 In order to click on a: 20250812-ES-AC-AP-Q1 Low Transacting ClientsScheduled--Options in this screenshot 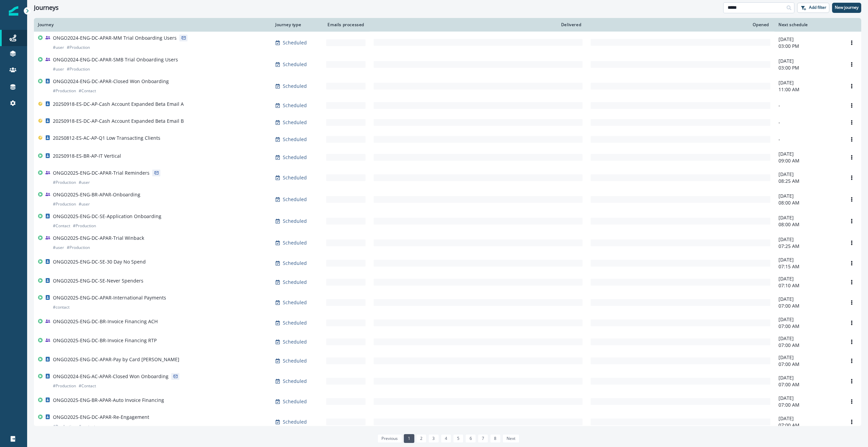, I will do `click(448, 140)`.